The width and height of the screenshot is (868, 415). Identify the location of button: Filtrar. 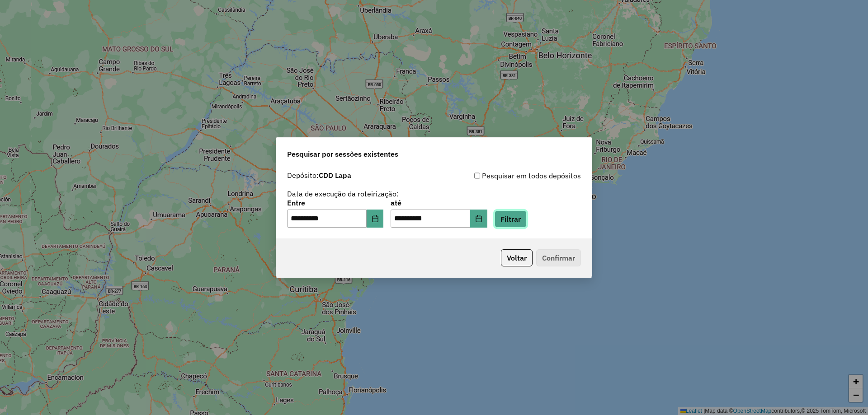
(511, 219).